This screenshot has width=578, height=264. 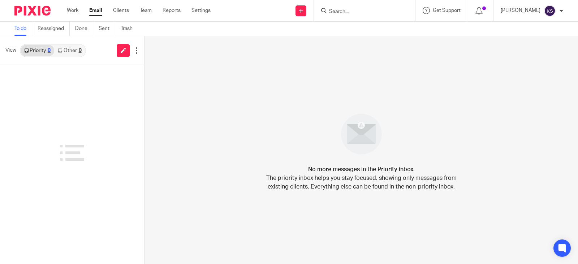 I want to click on a: Settings, so click(x=201, y=10).